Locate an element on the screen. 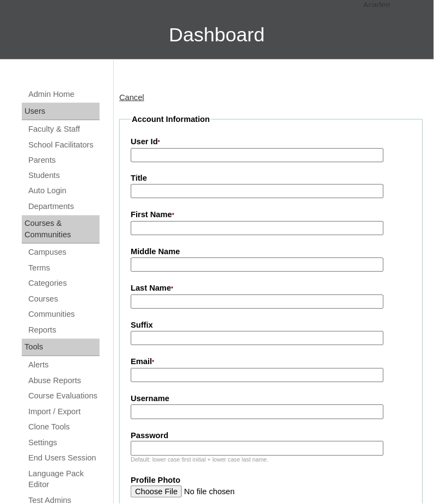 The height and width of the screenshot is (504, 434). a: Reports is located at coordinates (63, 331).